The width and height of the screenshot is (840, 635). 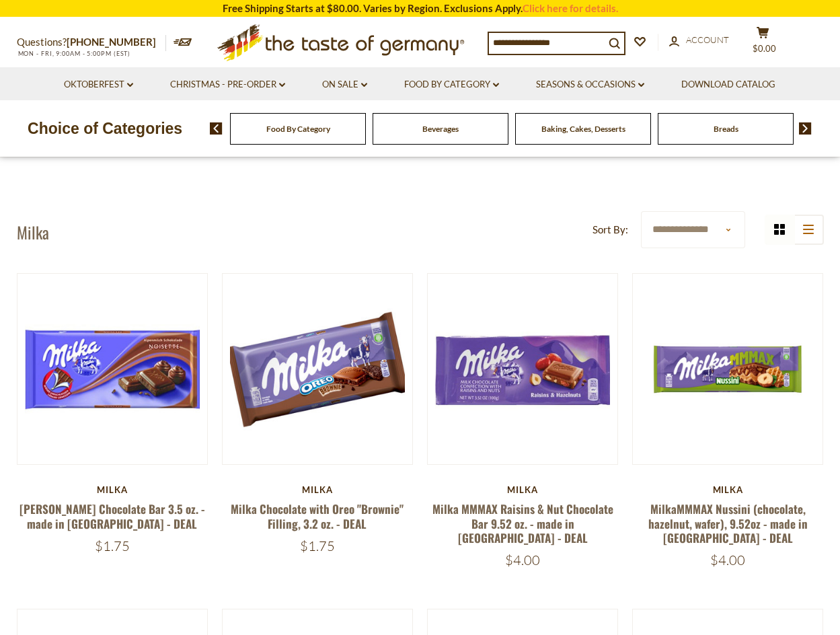 I want to click on span: Account, so click(x=708, y=39).